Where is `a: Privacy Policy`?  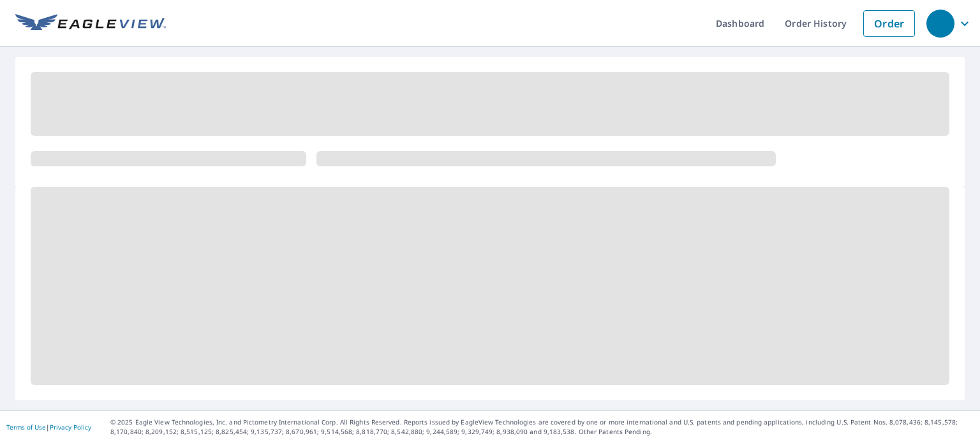
a: Privacy Policy is located at coordinates (70, 427).